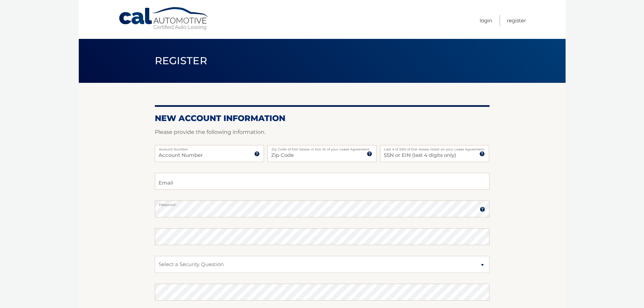  Describe the element at coordinates (322, 203) in the screenshot. I see `label: Password` at that location.